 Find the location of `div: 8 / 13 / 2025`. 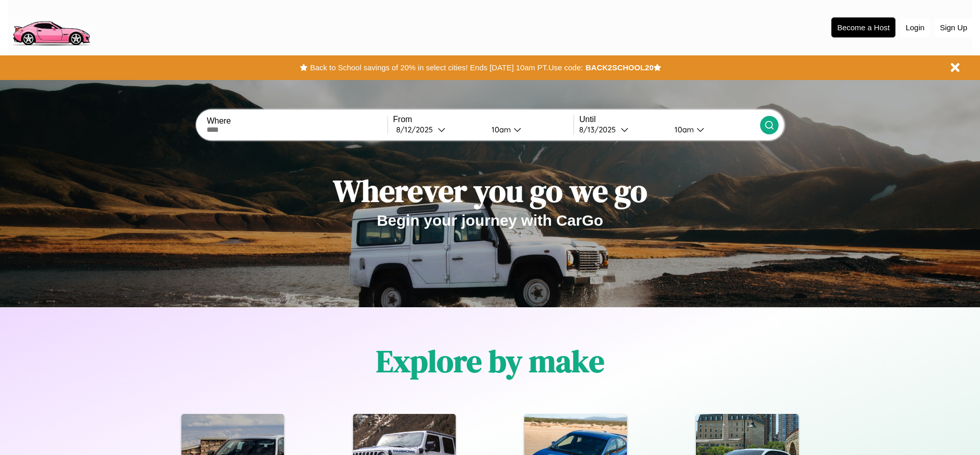

div: 8 / 13 / 2025 is located at coordinates (600, 129).